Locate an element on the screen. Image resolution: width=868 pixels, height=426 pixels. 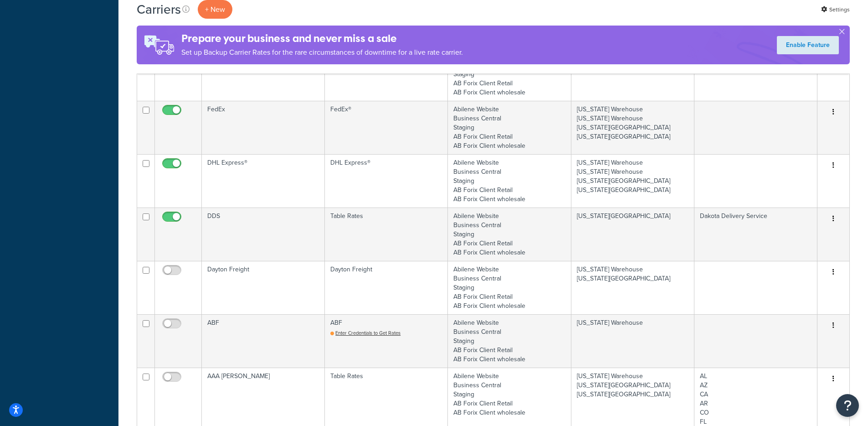
h4: Prepare your business and never miss a sale is located at coordinates (322, 38).